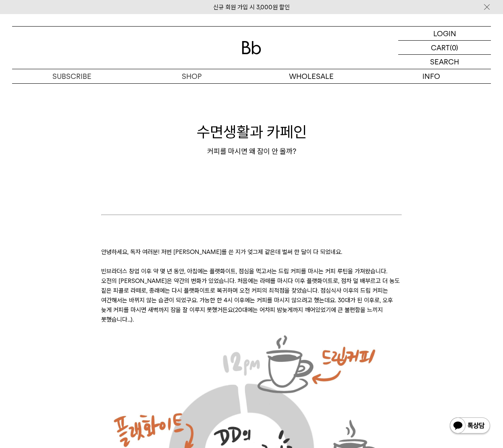 The image size is (503, 448). I want to click on img: 로고, so click(251, 48).